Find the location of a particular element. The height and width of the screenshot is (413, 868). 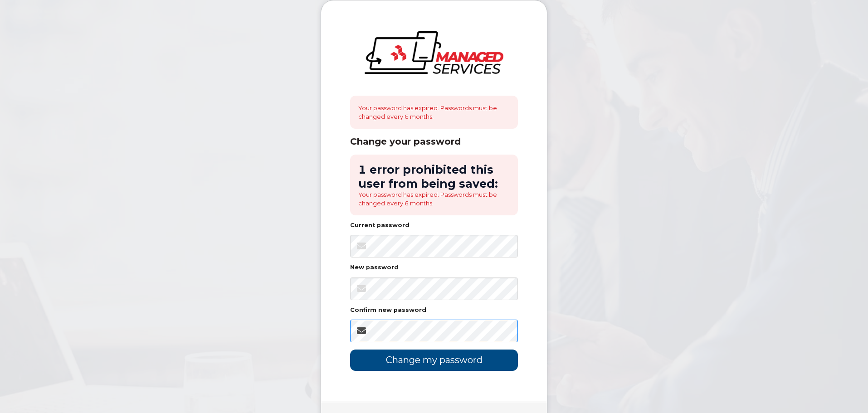

h2: 1 error prohibited this user from being saved: is located at coordinates (434, 176).